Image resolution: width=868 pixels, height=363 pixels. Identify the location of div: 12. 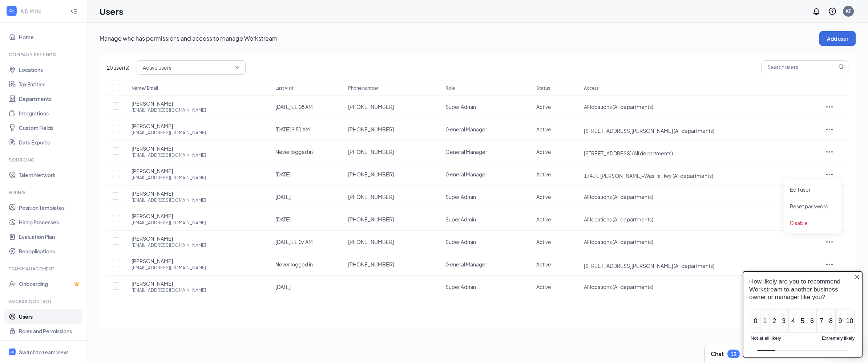
(733, 354).